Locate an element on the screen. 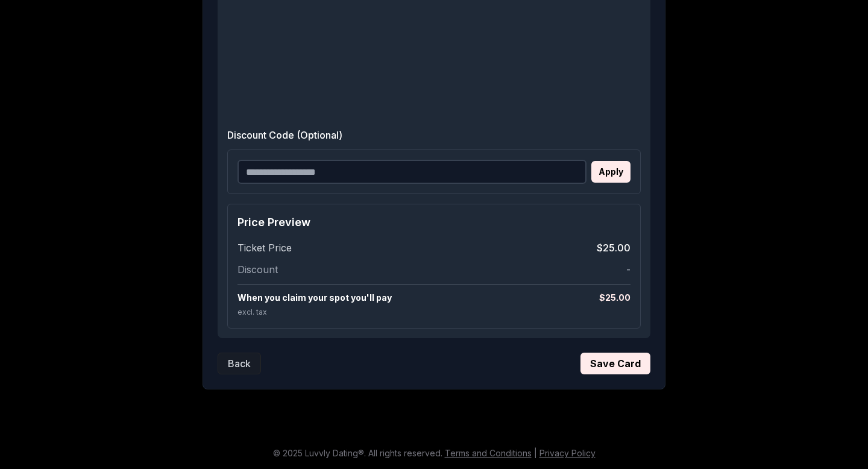 This screenshot has height=469, width=868. a: Privacy Policy is located at coordinates (567, 453).